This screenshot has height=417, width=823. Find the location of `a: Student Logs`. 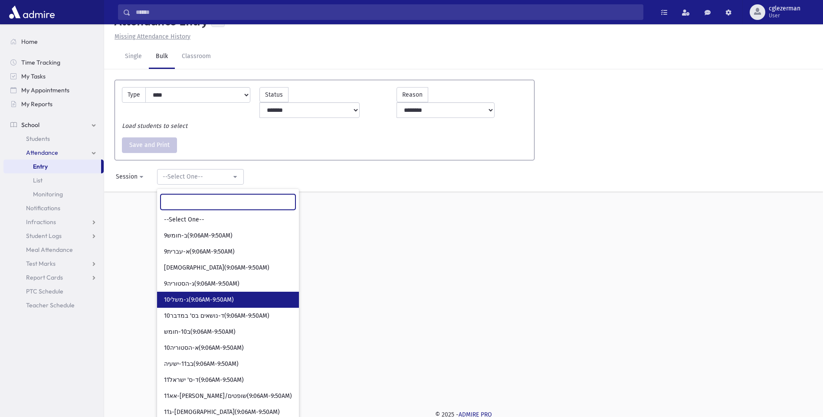

a: Student Logs is located at coordinates (53, 236).